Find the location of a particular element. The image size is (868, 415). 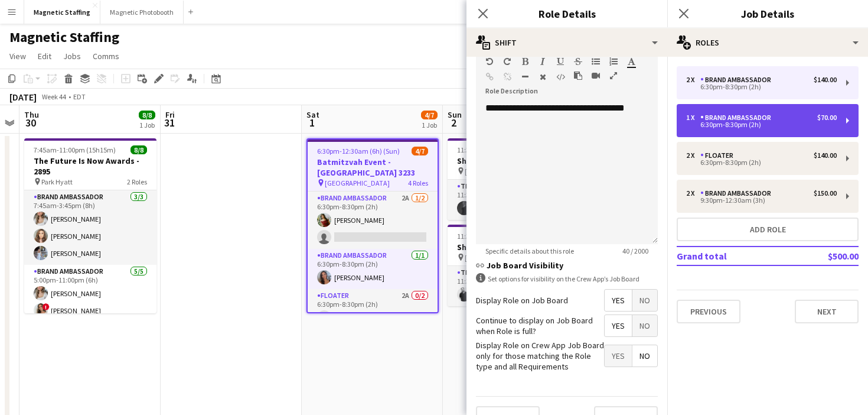

span: View is located at coordinates (18, 56).